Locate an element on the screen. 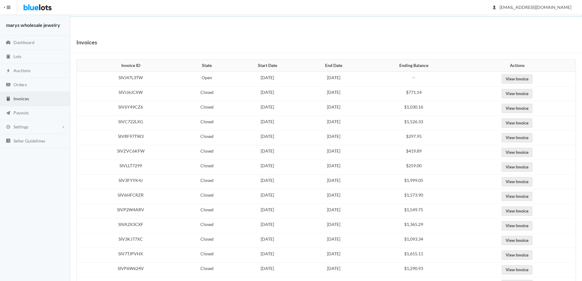 Image resolution: width=582 pixels, height=281 pixels. td: SIVRF97TW3 is located at coordinates (129, 138).